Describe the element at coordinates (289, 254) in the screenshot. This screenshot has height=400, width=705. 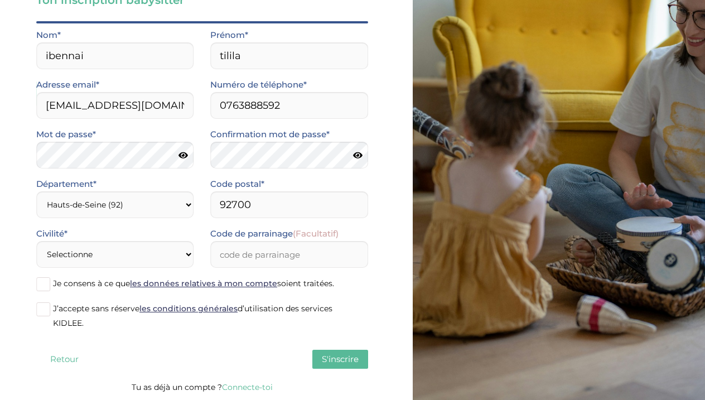
I see `input: code de parrainage` at that location.